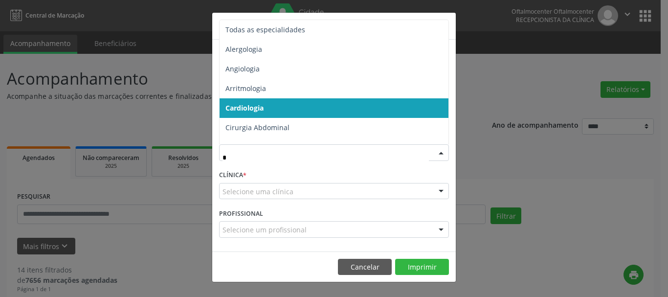  I want to click on button: Imprimir, so click(422, 267).